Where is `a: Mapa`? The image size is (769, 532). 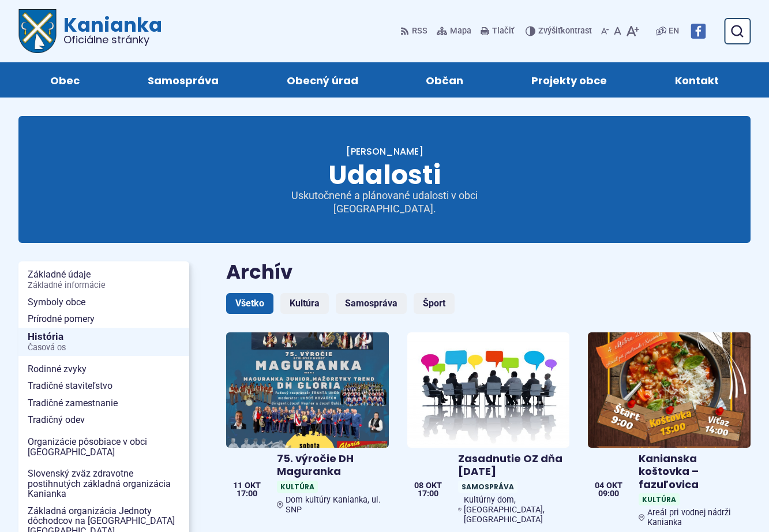 a: Mapa is located at coordinates (454, 31).